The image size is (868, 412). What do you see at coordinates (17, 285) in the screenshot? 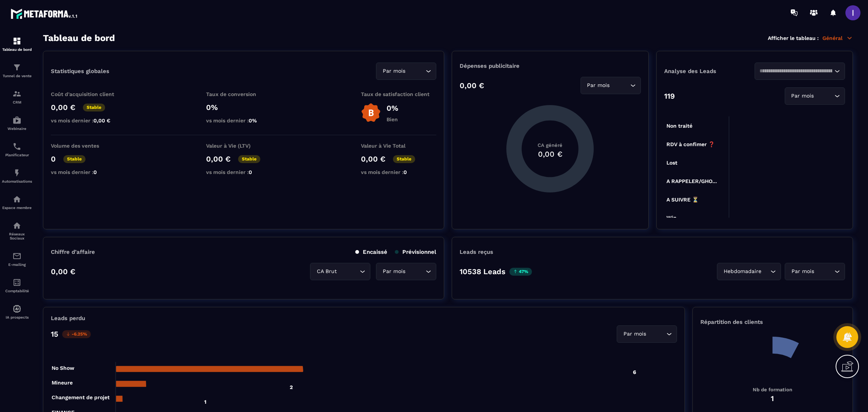
I see `a: accountantaccountantComptabilité` at bounding box center [17, 285].